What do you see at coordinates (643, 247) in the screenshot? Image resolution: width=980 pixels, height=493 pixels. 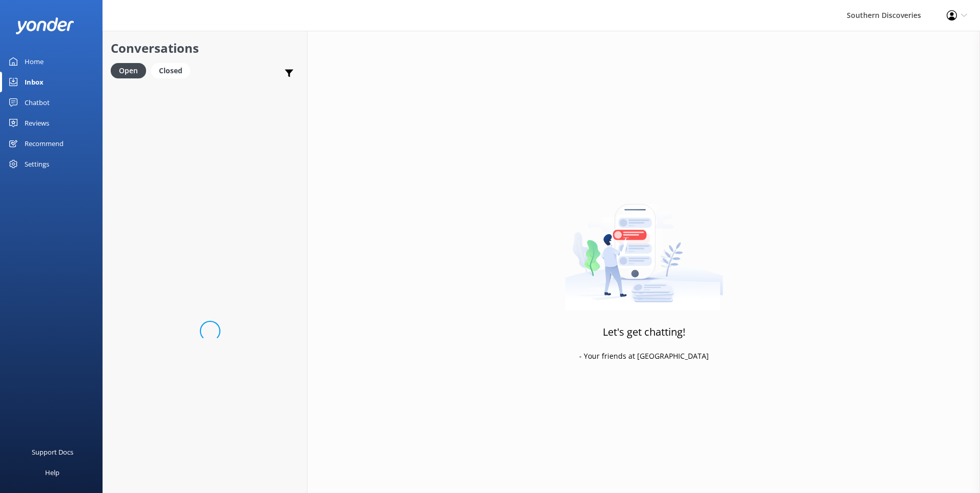 I see `img: artwork of a man stealing a conversation from at giant smartphone` at bounding box center [643, 247].